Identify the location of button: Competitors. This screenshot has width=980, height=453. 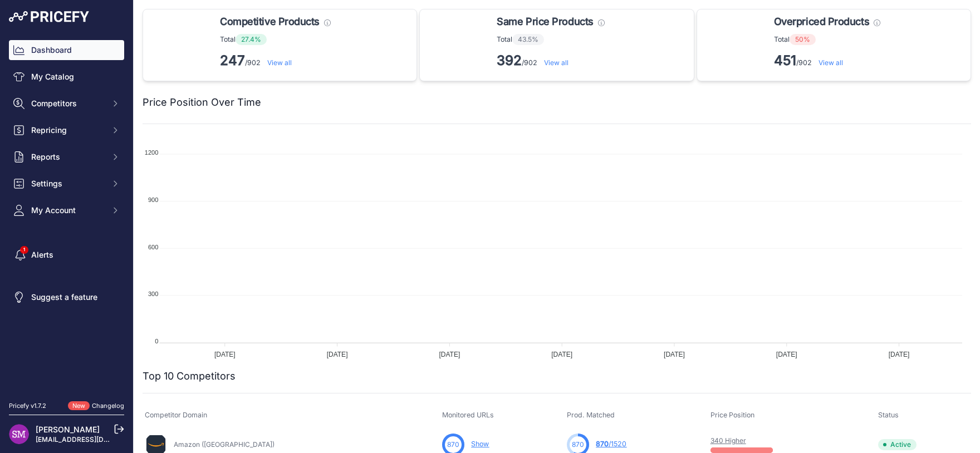
(67, 104).